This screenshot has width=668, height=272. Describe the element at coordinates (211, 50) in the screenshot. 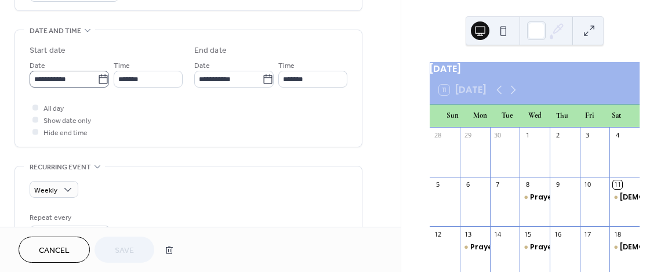

I see `div: End date` at that location.